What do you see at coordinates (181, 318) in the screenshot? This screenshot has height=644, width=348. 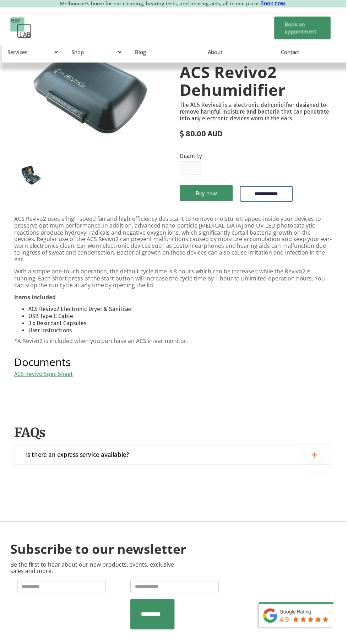 I see `li: USB Type C Cable` at bounding box center [181, 318].